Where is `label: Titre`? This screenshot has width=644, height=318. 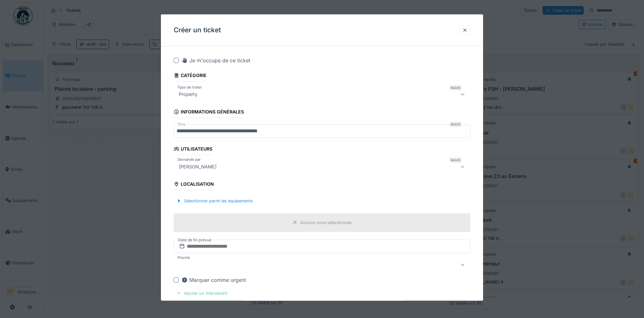
label: Titre is located at coordinates (181, 124).